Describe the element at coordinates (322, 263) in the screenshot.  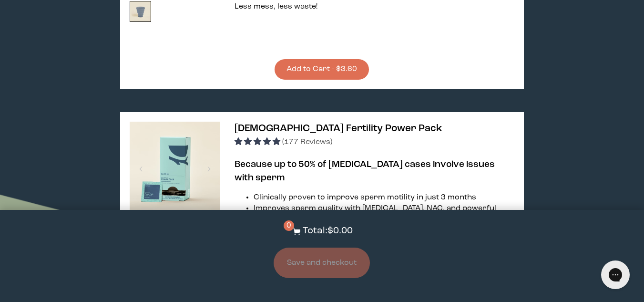
I see `button: Save and checkout` at that location.